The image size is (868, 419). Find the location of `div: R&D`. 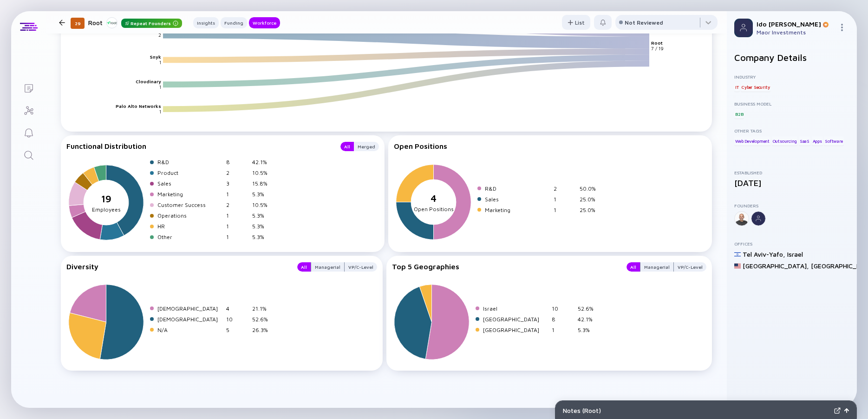

div: R&D is located at coordinates (517, 188).